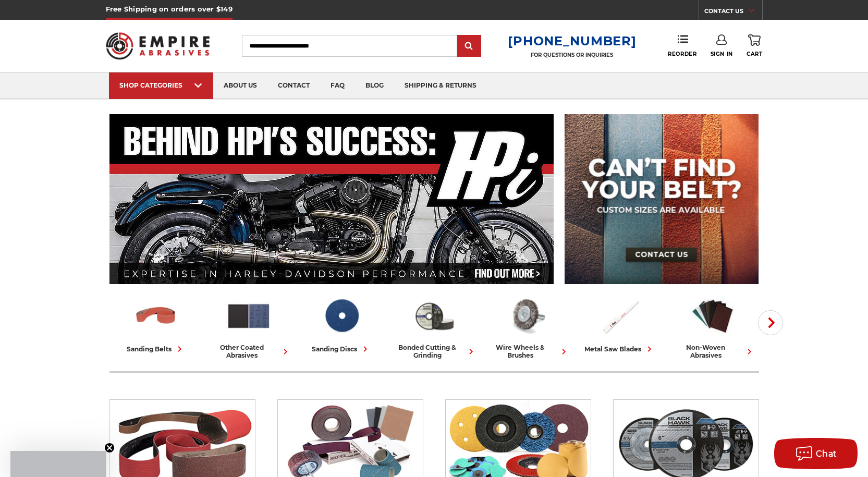  What do you see at coordinates (59, 464) in the screenshot?
I see `div: Close teaser` at bounding box center [59, 464].